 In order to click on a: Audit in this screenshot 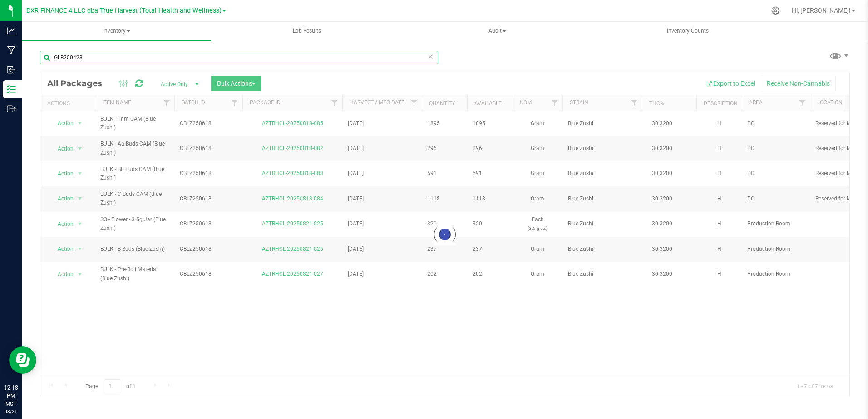, I will do `click(498, 32)`.